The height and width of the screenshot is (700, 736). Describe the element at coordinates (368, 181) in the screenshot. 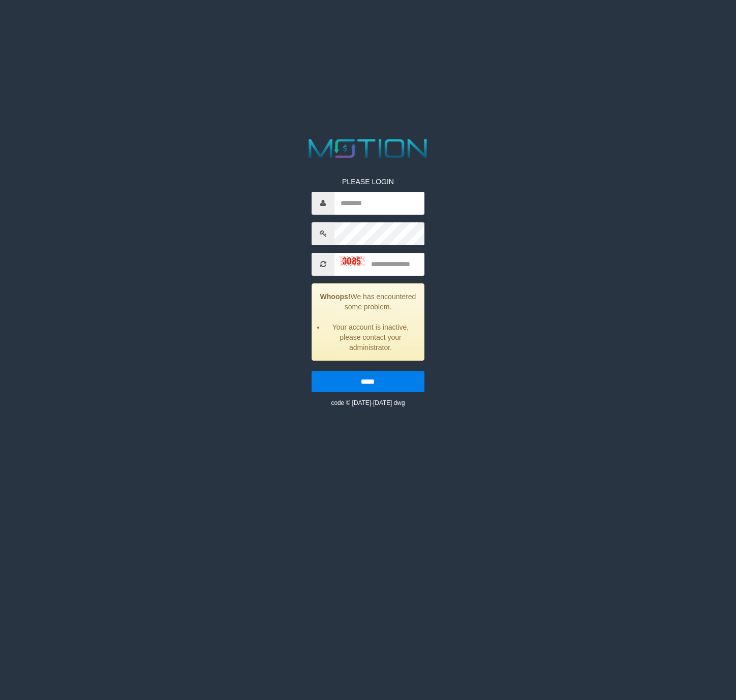

I see `p: PLEASE LOGIN` at that location.